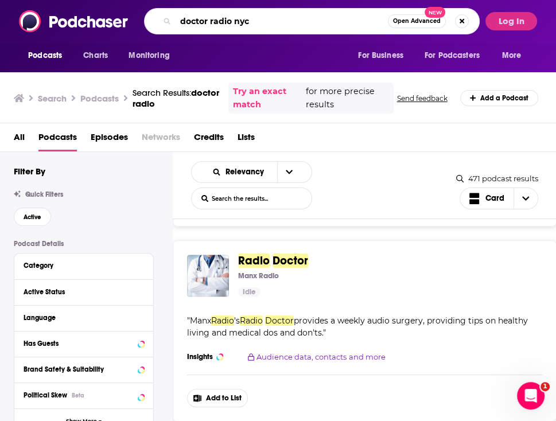 This screenshot has width=556, height=421. I want to click on span: For Podcasters, so click(452, 56).